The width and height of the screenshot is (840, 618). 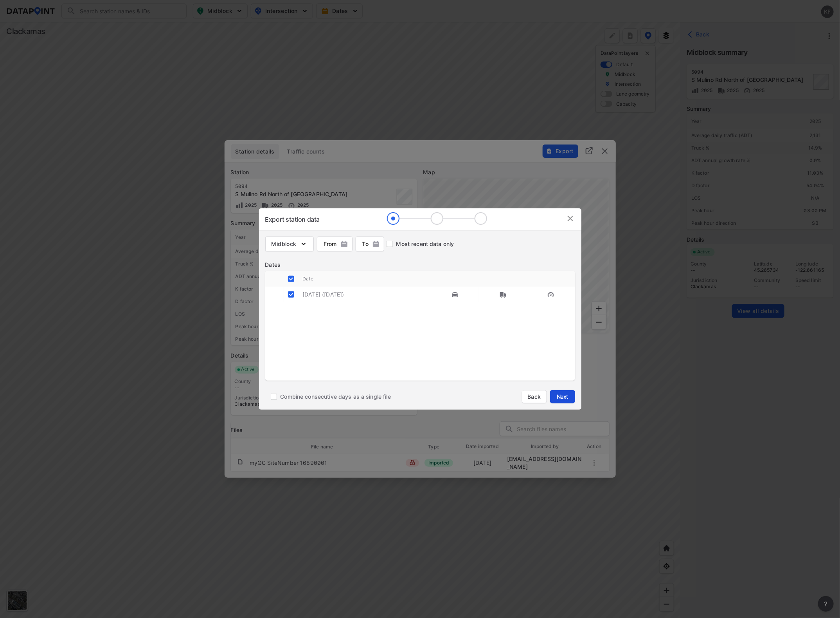 I want to click on div: Dates, so click(x=420, y=265).